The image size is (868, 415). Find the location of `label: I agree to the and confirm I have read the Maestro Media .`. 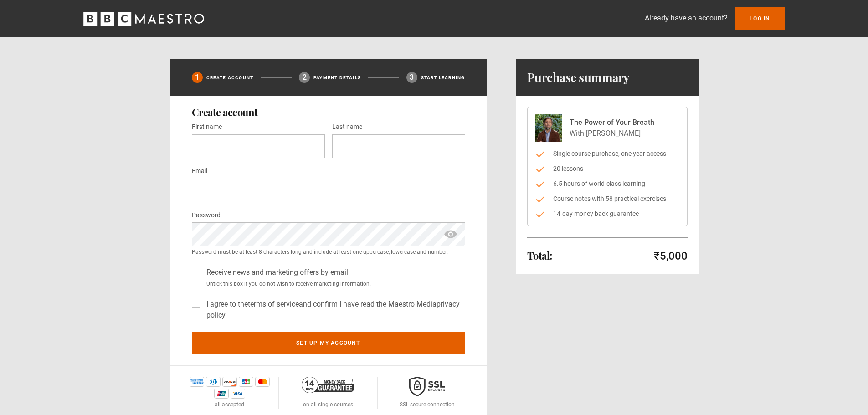

label: I agree to the and confirm I have read the Maestro Media . is located at coordinates (334, 310).